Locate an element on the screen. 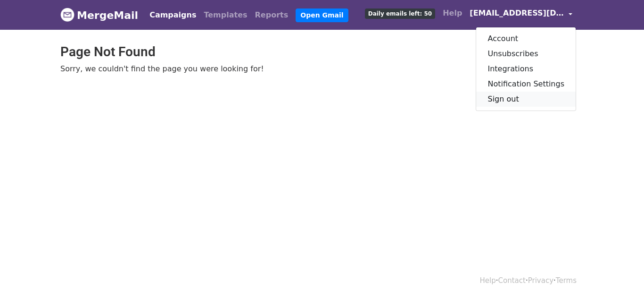  span: Daily emails left: 50 is located at coordinates (400, 13).